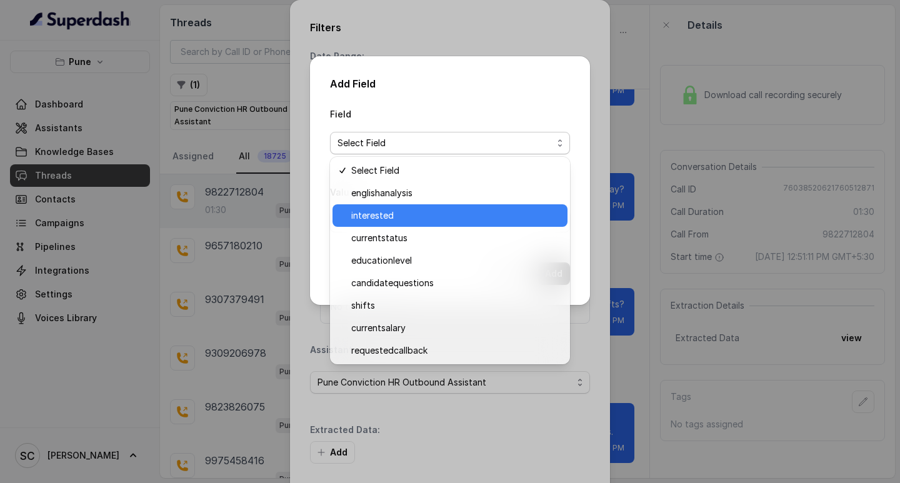 The image size is (900, 483). Describe the element at coordinates (456, 306) in the screenshot. I see `span: shifts` at that location.